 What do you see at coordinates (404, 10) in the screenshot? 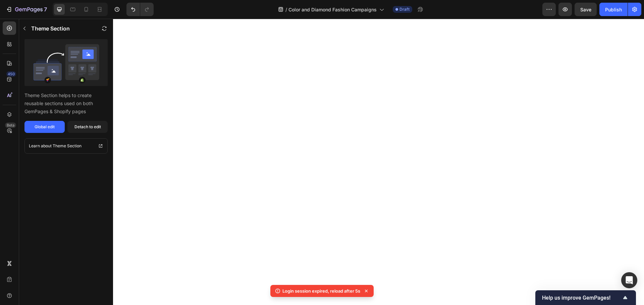
I see `span: Draft` at bounding box center [404, 10].